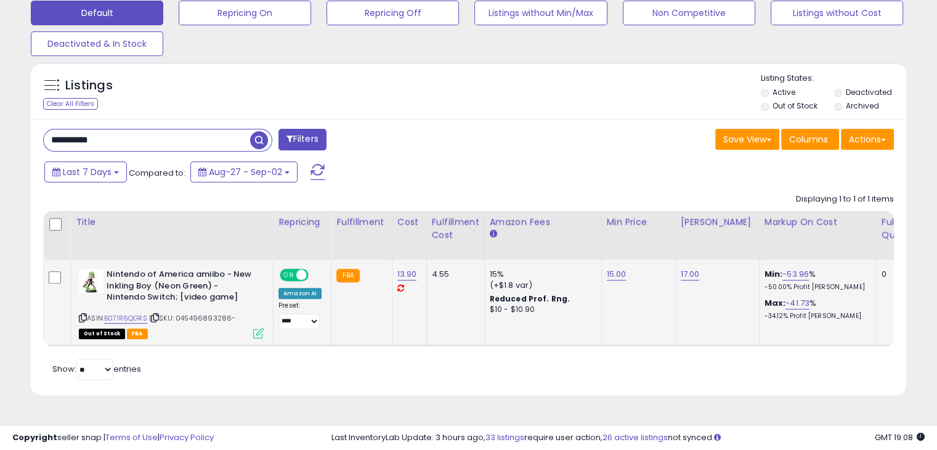 The height and width of the screenshot is (450, 937). I want to click on div: 0, so click(901, 274).